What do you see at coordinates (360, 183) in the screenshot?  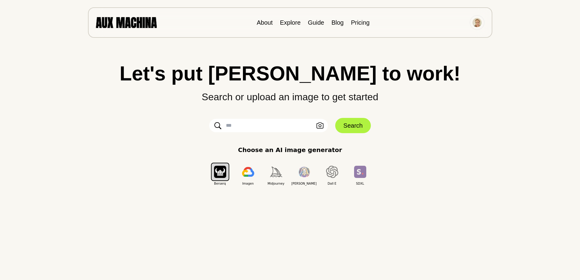 I see `span: SDXL` at bounding box center [360, 183].